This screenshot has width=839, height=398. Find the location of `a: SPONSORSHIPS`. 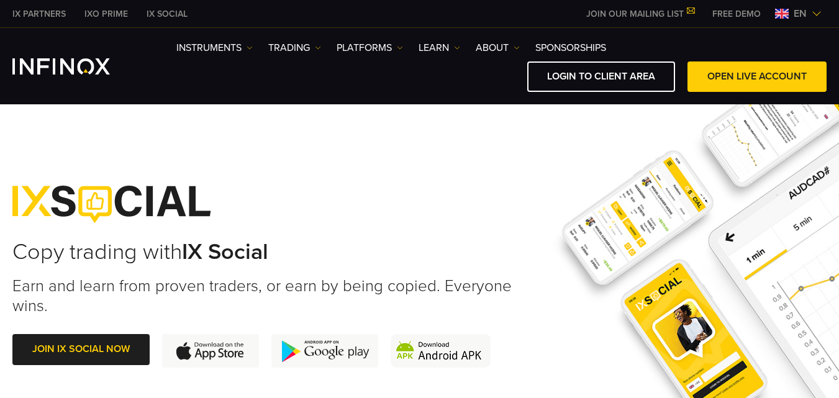

a: SPONSORSHIPS is located at coordinates (571, 48).